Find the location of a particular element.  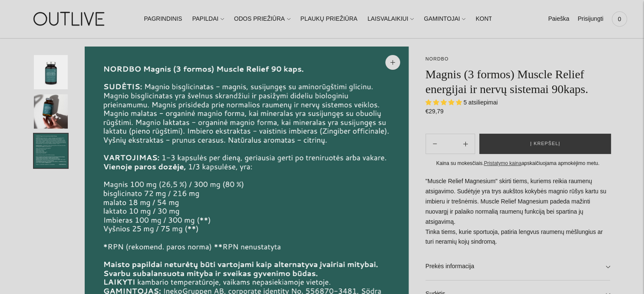

button: Add product quantity is located at coordinates (435, 144).